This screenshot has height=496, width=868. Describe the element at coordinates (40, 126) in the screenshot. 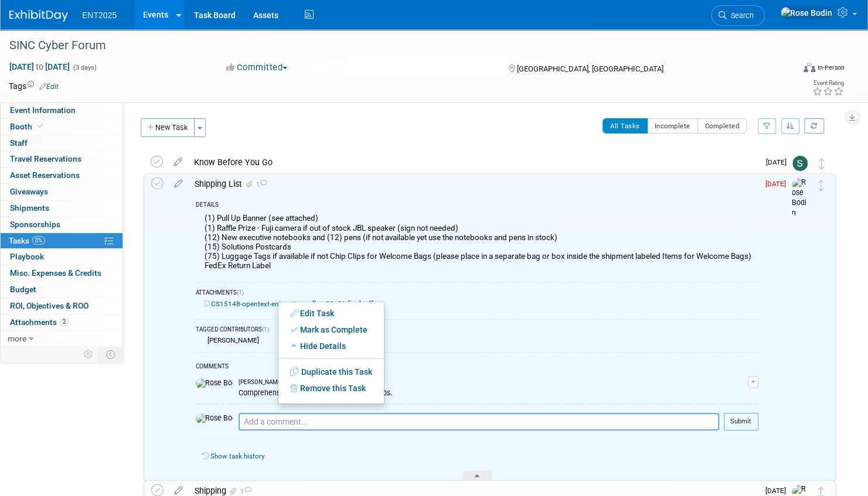

I see `i: Booth reservation complete` at that location.